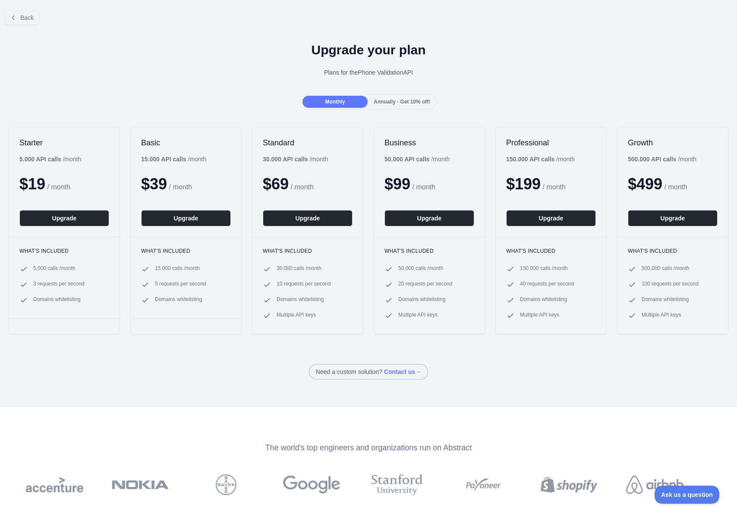 The width and height of the screenshot is (737, 521). I want to click on h2: Business, so click(429, 143).